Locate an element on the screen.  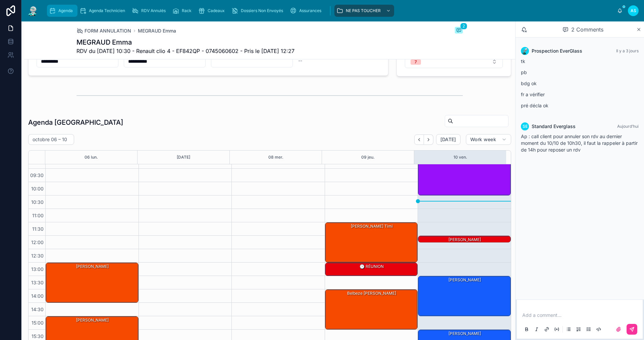
p: tk is located at coordinates (579, 61).